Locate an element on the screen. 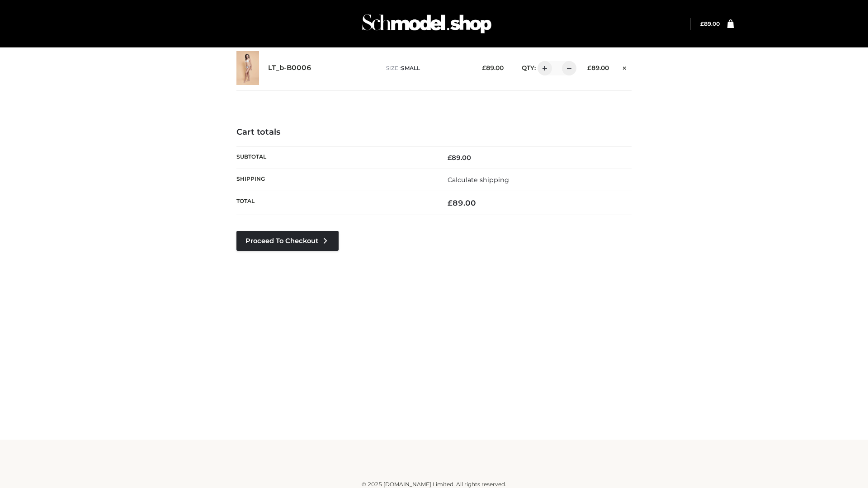  a: Calculate shipping is located at coordinates (478, 180).